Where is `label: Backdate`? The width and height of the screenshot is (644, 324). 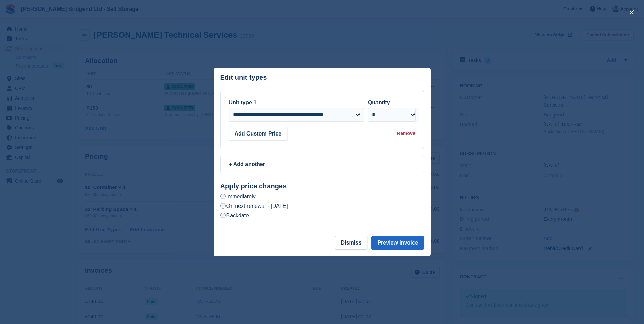
label: Backdate is located at coordinates (234, 215).